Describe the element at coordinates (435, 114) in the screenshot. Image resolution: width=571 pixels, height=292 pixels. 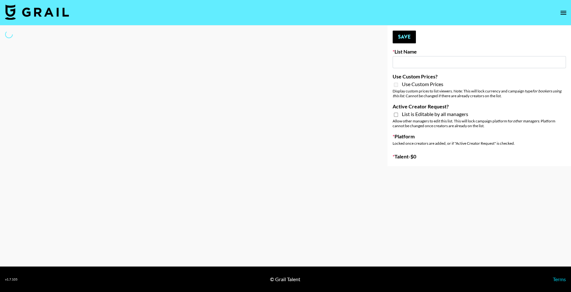
I see `span: List is Editable by all managers` at that location.